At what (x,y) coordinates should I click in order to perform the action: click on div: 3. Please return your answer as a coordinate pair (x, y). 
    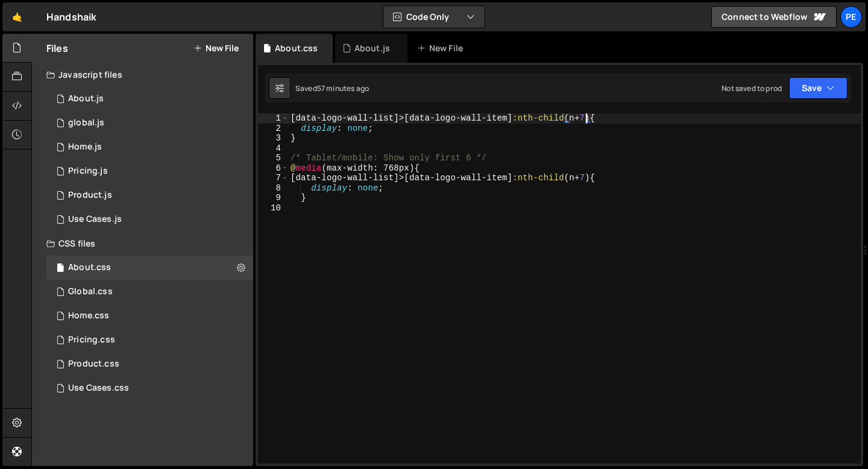
    Looking at the image, I should click on (273, 138).